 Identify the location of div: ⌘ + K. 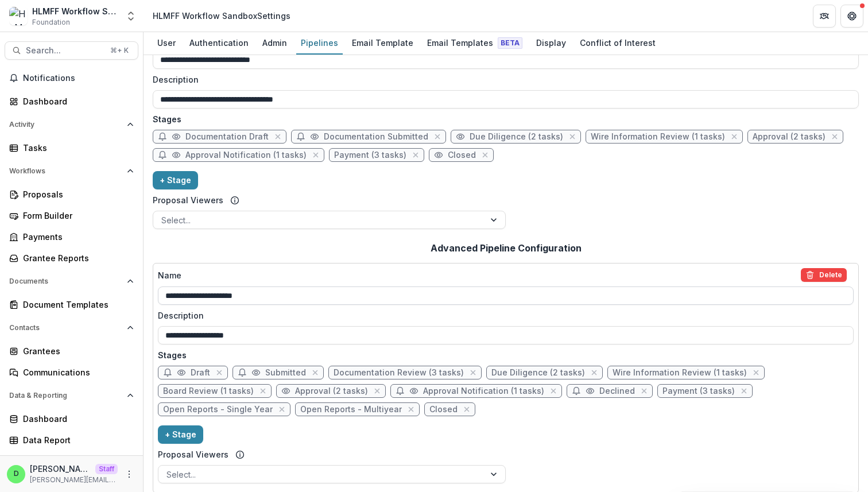
(119, 50).